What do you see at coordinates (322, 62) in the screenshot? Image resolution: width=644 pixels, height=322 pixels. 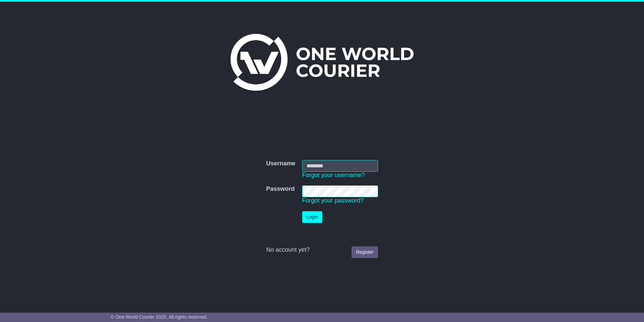 I see `img: One World` at bounding box center [322, 62].